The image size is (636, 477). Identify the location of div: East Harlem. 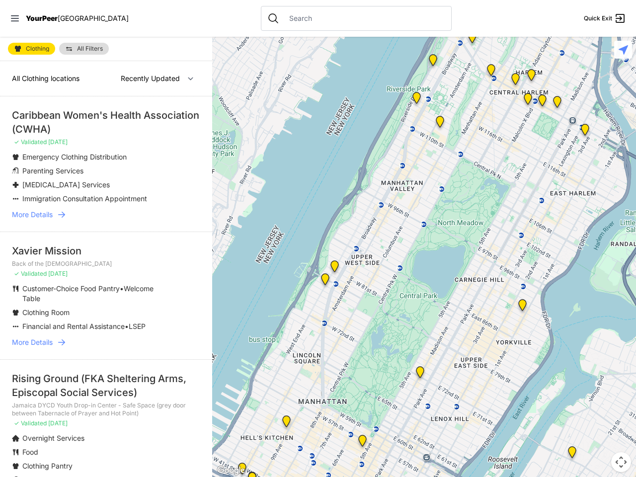
(557, 104).